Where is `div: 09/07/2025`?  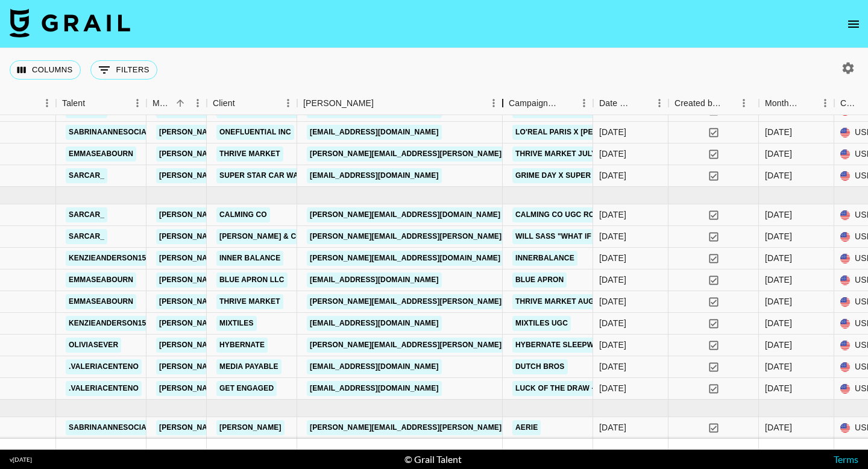
div: 09/07/2025 is located at coordinates (613, 175).